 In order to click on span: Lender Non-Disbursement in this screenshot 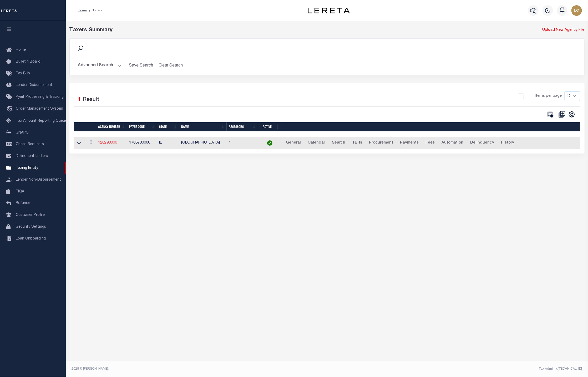, I will do `click(39, 180)`.